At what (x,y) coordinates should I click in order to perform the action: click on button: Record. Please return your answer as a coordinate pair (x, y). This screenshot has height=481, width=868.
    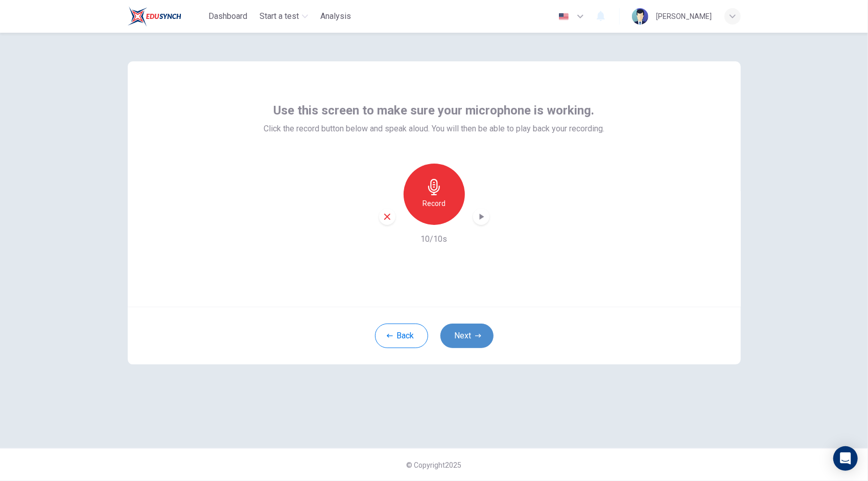
    Looking at the image, I should click on (434, 195).